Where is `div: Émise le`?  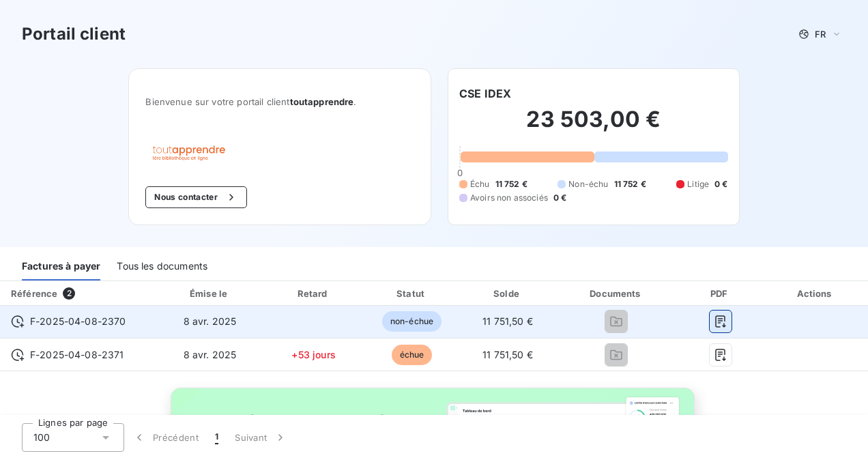 div: Émise le is located at coordinates (210, 293).